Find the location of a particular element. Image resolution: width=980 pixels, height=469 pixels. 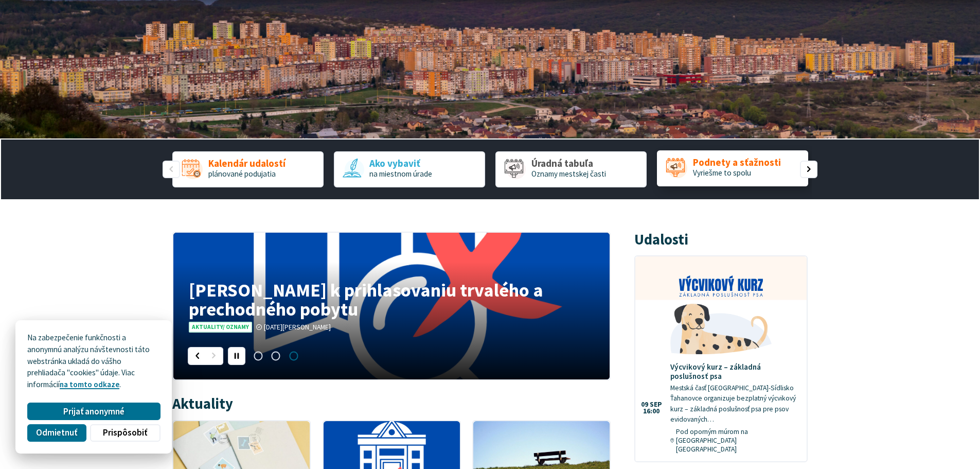

span: Oznamy mestskej časti is located at coordinates (568, 173).